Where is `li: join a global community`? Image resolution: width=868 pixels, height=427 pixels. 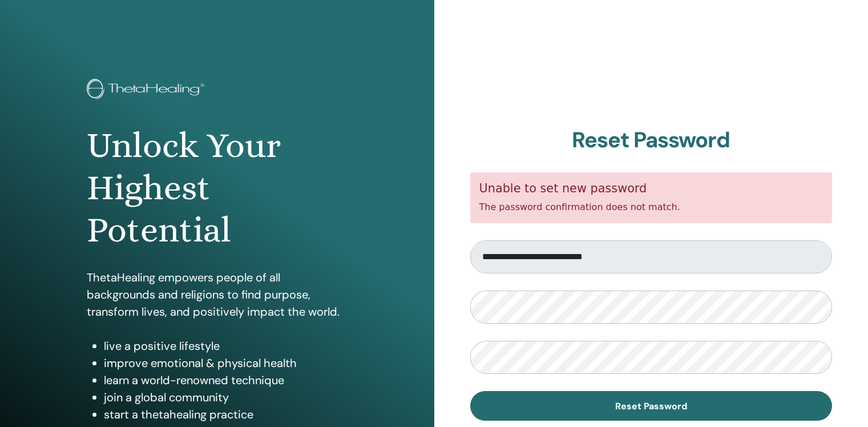
li: join a global community is located at coordinates (226, 397).